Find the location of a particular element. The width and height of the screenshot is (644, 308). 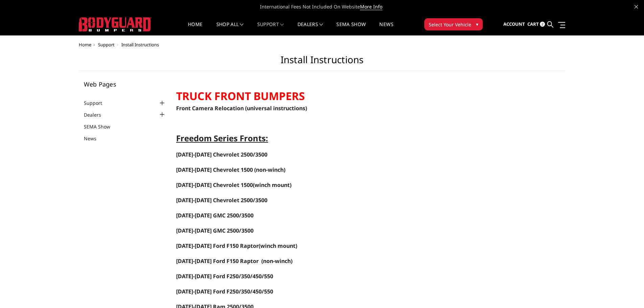

span: Install Instructions is located at coordinates (140, 45).